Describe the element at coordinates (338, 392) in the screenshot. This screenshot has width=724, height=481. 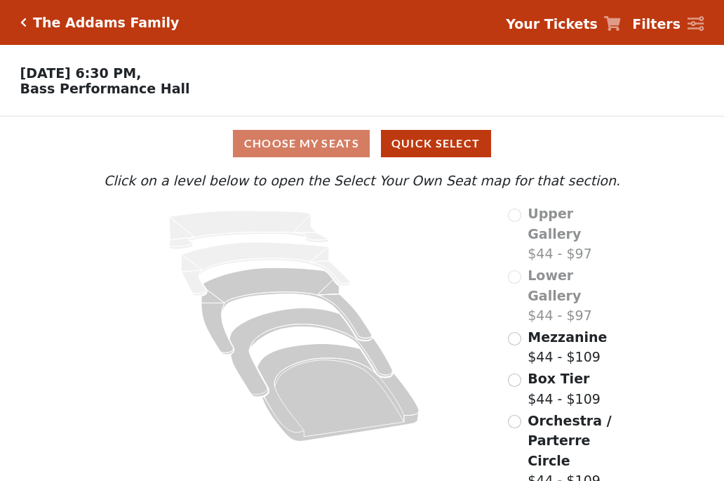
I see `path: Orchestra / Parterre Circle - Seats Available: 214` at that location.